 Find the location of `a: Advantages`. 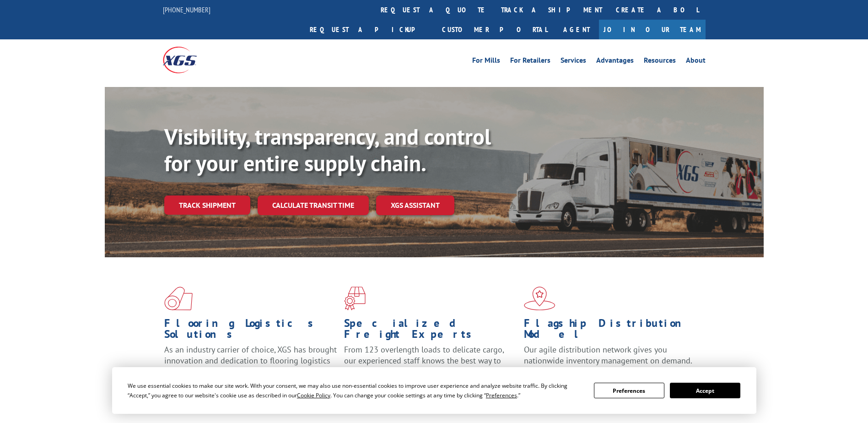

a: Advantages is located at coordinates (615, 62).